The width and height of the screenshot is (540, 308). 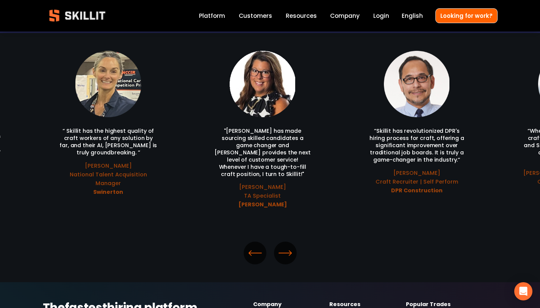 What do you see at coordinates (255, 253) in the screenshot?
I see `button: Previous` at bounding box center [255, 253].